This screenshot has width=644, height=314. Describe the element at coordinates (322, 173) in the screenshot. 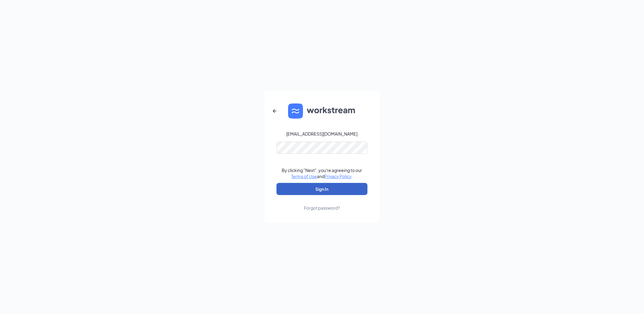

I see `div: By clicking "Next", you're agreeing to our and .` at that location.